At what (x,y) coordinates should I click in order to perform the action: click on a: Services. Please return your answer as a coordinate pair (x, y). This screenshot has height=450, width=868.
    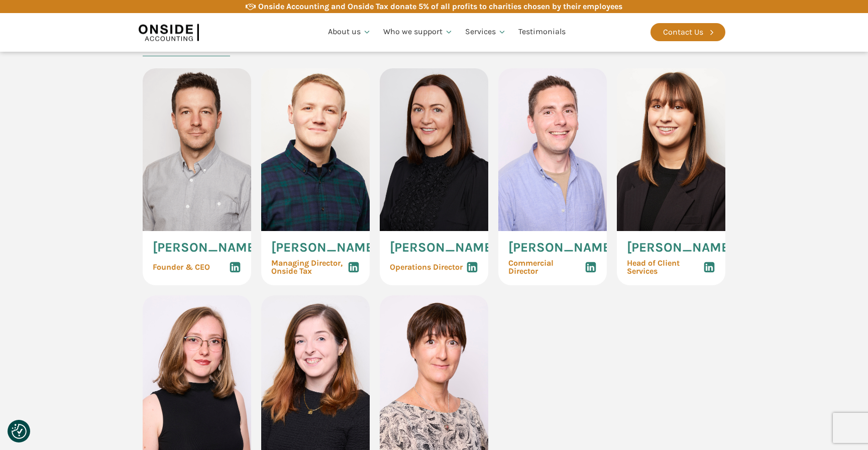
    Looking at the image, I should click on (486, 32).